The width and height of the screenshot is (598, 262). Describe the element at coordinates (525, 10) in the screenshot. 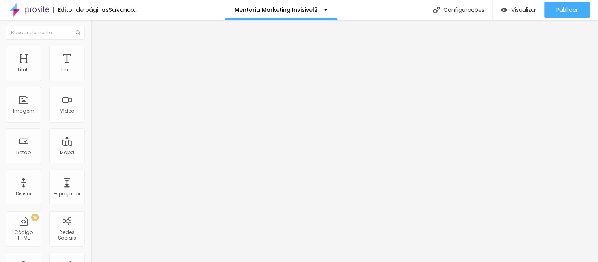

I see `span: Visualizar` at that location.